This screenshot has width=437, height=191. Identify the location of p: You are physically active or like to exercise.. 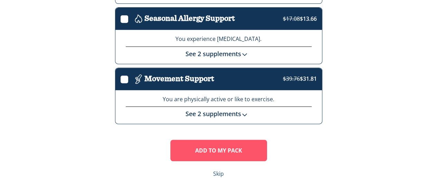
(219, 99).